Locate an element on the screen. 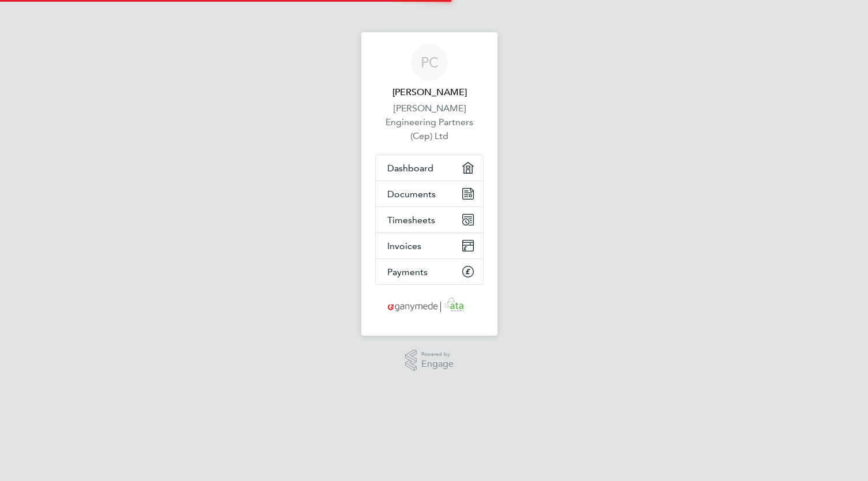  span: Documents is located at coordinates (411, 194).